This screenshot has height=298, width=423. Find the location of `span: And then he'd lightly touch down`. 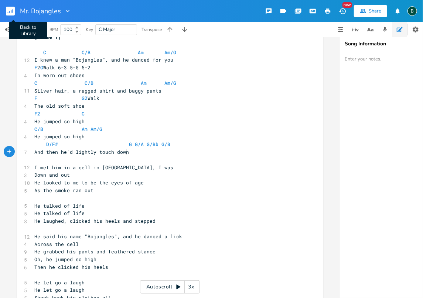

span: And then he'd lightly touch down is located at coordinates (82, 152).